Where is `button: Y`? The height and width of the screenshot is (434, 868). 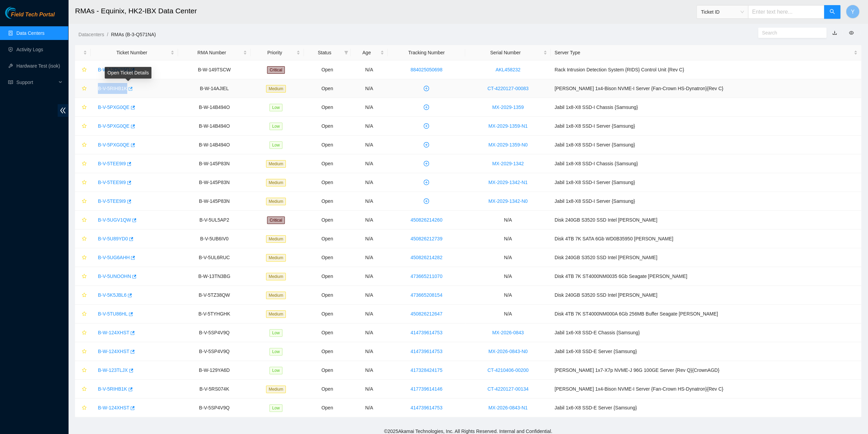 button: Y is located at coordinates (853, 12).